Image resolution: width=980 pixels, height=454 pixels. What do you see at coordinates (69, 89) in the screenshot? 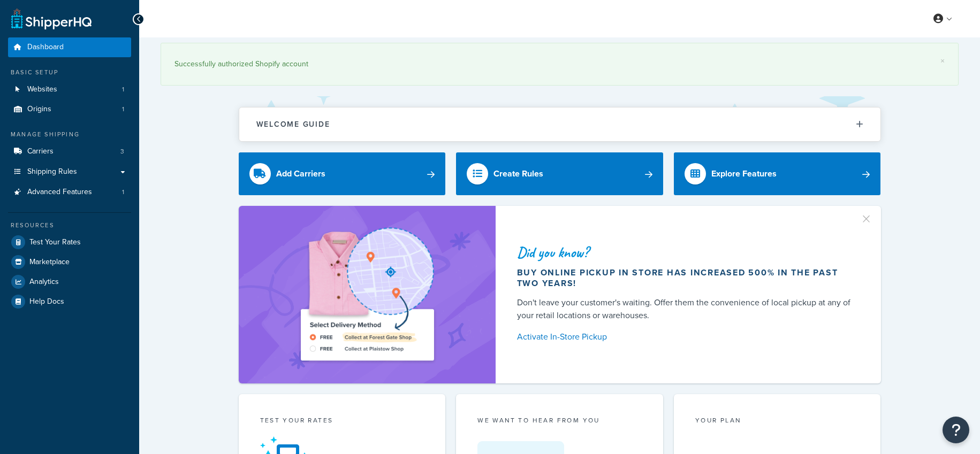
I see `a: Websites1` at bounding box center [69, 89].